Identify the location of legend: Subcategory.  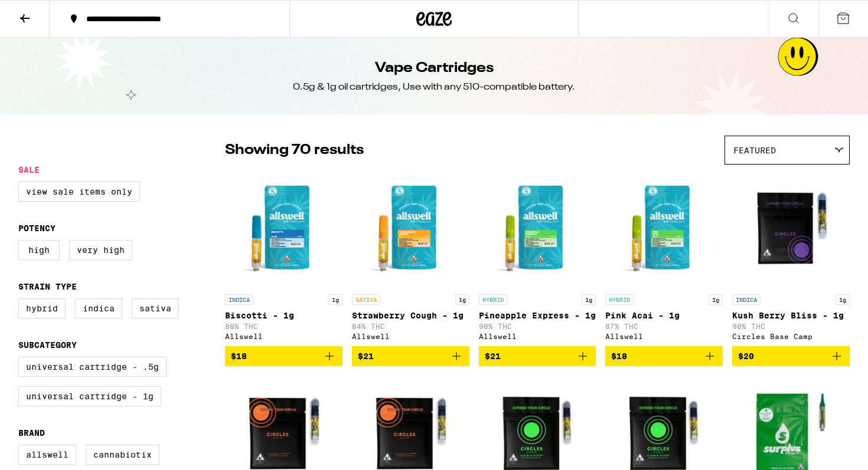
(47, 345).